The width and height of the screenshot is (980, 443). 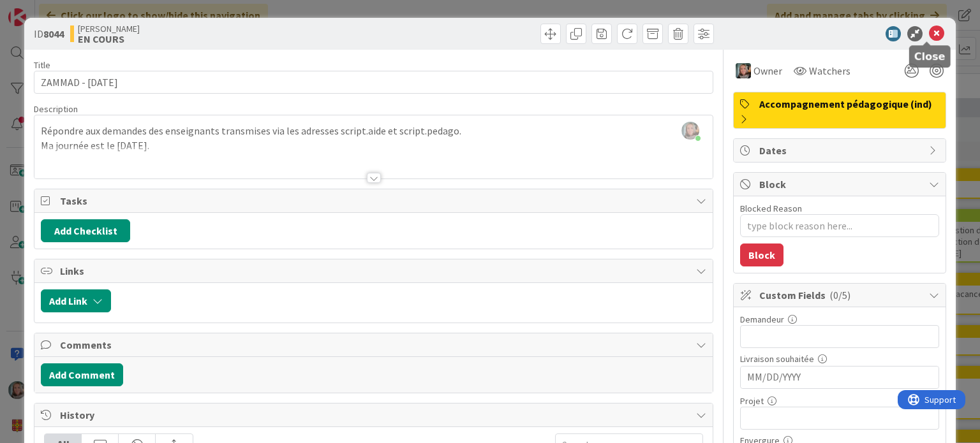 What do you see at coordinates (42, 65) in the screenshot?
I see `label: Title` at bounding box center [42, 65].